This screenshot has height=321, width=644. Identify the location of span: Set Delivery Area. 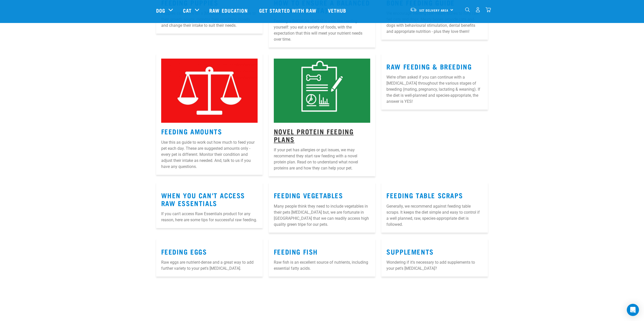
(434, 10).